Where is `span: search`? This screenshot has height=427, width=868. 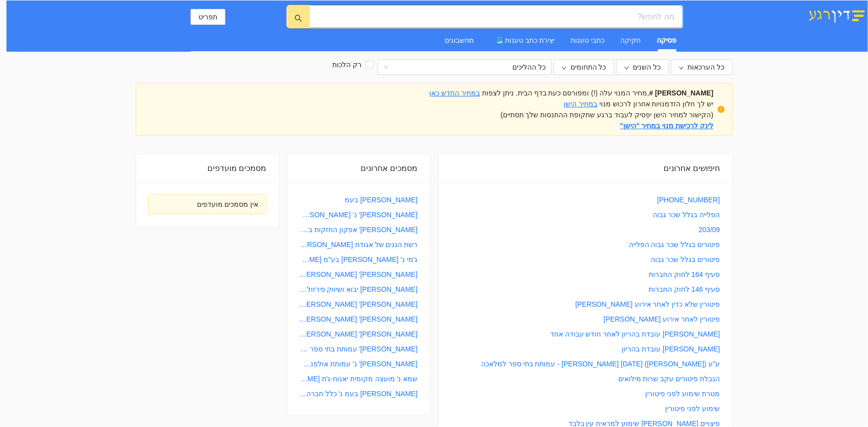
span: search is located at coordinates (299, 18).